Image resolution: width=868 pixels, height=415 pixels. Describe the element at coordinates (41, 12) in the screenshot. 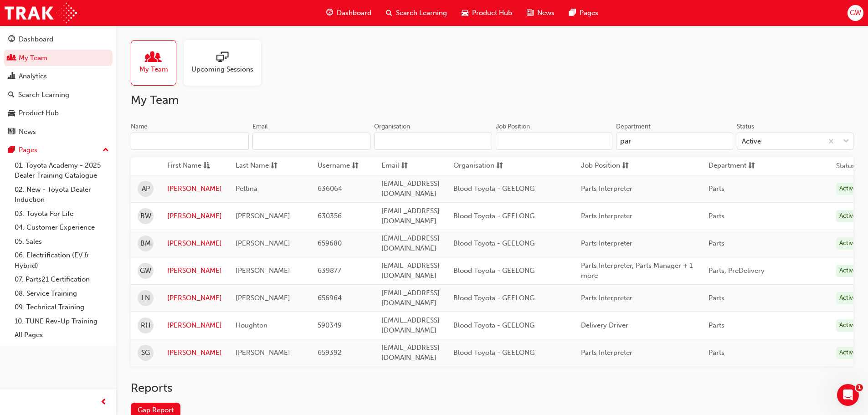

I see `img: Trak` at that location.